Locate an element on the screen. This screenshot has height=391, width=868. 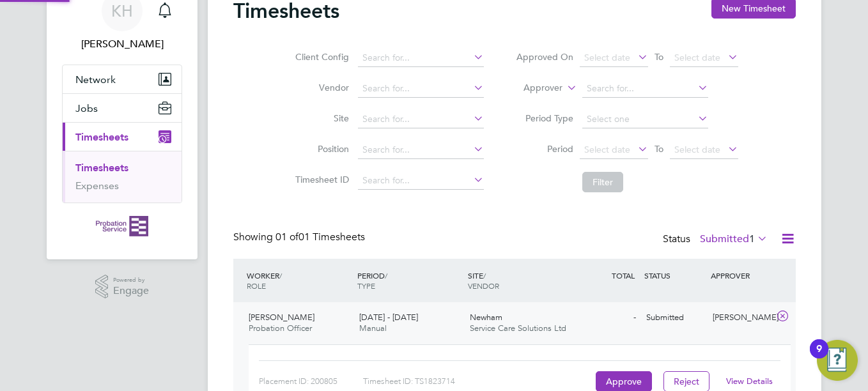
div: WORKER is located at coordinates (299, 280).